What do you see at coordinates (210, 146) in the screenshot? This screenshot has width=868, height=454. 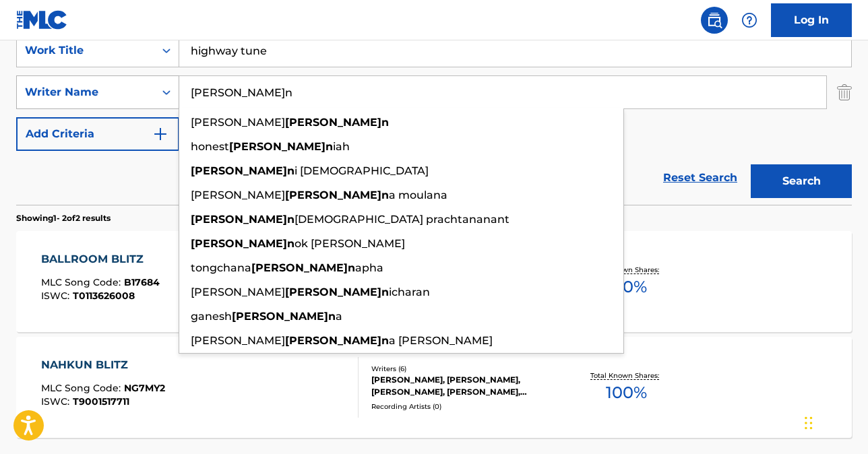 I see `span: honest` at bounding box center [210, 146].